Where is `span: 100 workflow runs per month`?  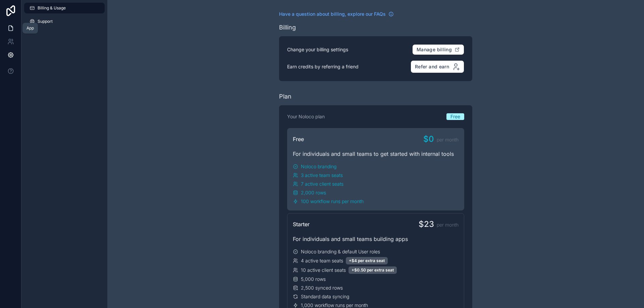
span: 100 workflow runs per month is located at coordinates (332, 201).